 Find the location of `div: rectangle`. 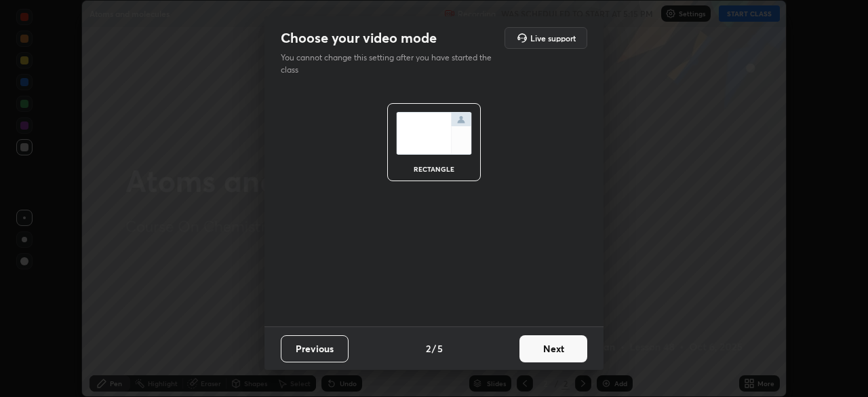

div: rectangle is located at coordinates (434, 169).